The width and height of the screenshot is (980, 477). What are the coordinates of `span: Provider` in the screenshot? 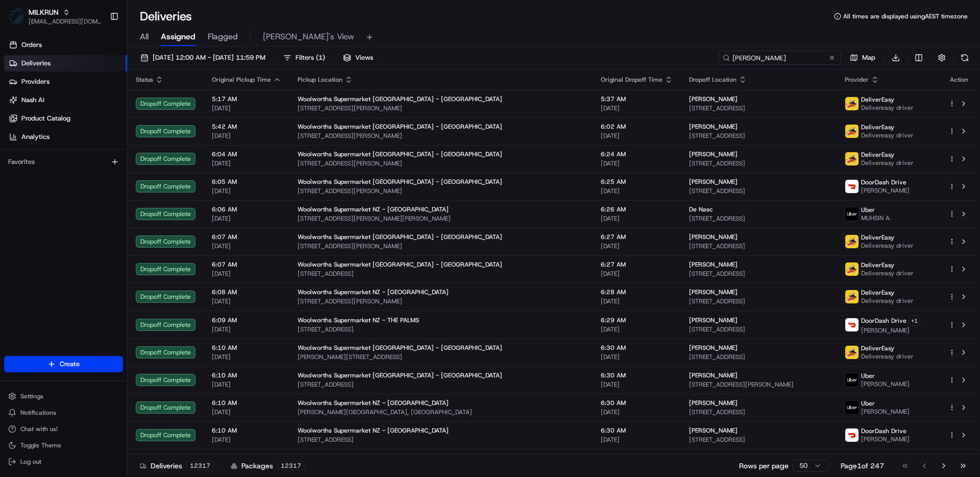 It's located at (857, 79).